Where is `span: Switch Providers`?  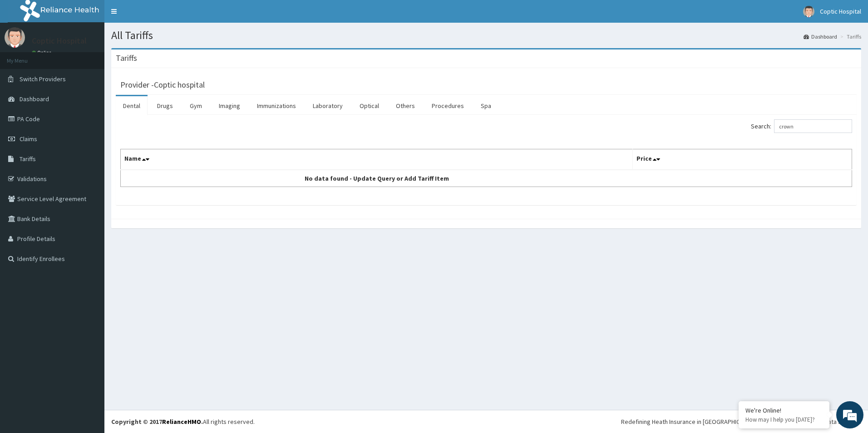
span: Switch Providers is located at coordinates (43, 79).